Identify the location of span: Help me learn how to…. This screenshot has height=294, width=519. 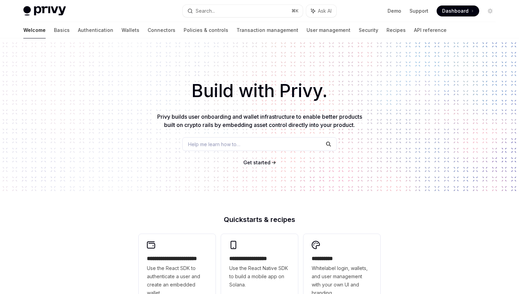
(214, 144).